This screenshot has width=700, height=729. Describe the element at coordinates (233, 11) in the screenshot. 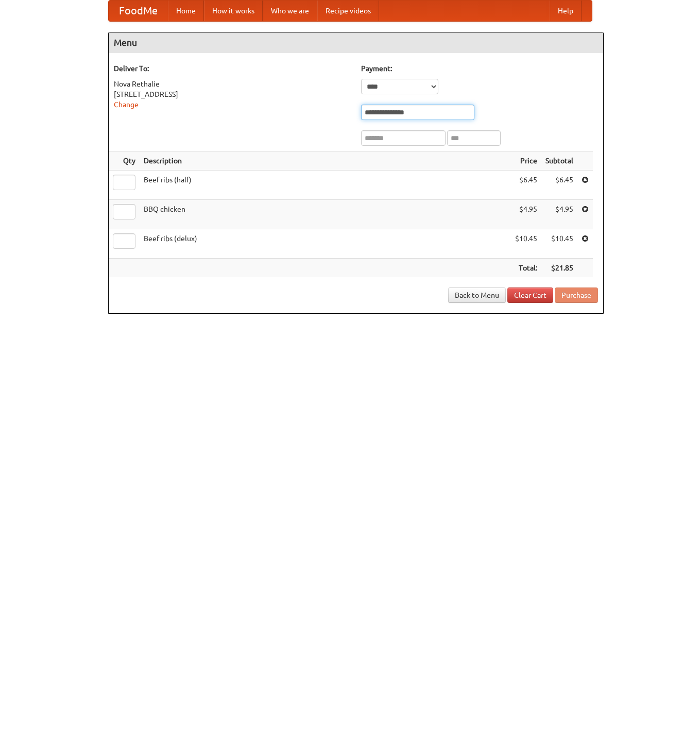

I see `a: How it works` at that location.